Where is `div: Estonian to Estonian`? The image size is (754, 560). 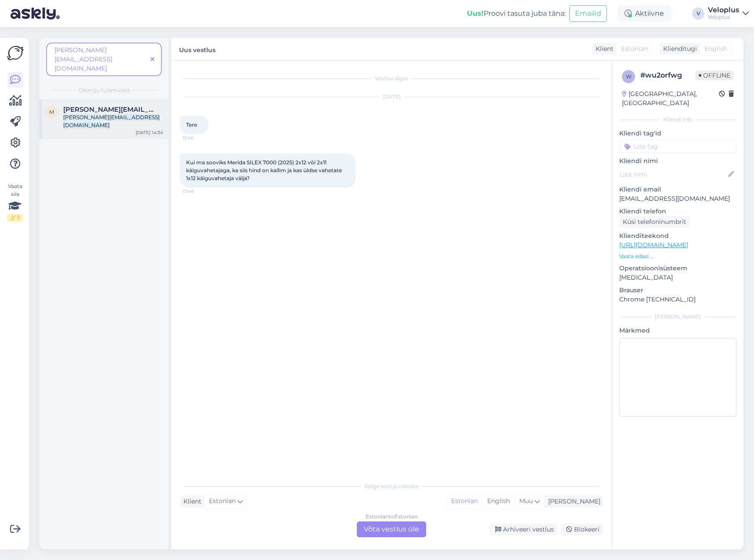
div: Estonian to Estonian is located at coordinates (391, 517).